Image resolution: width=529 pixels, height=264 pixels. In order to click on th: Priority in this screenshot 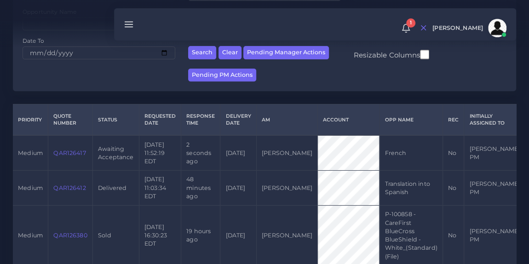, I will do `click(30, 120)`.